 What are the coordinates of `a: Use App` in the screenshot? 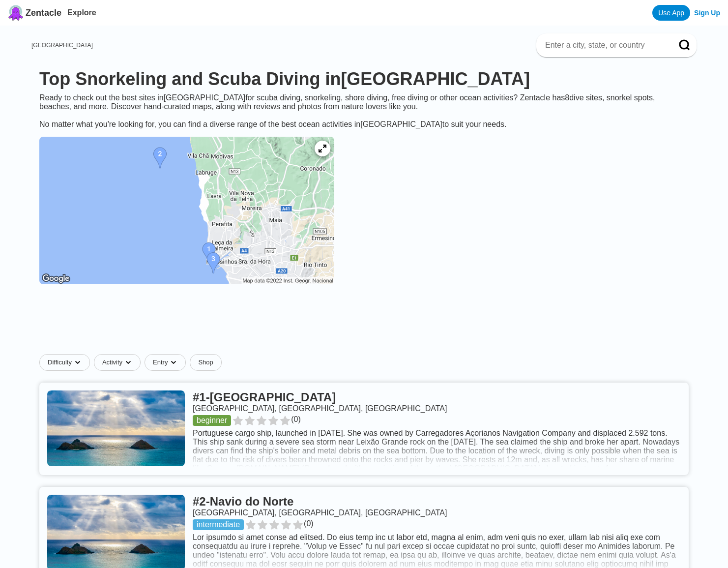 It's located at (671, 13).